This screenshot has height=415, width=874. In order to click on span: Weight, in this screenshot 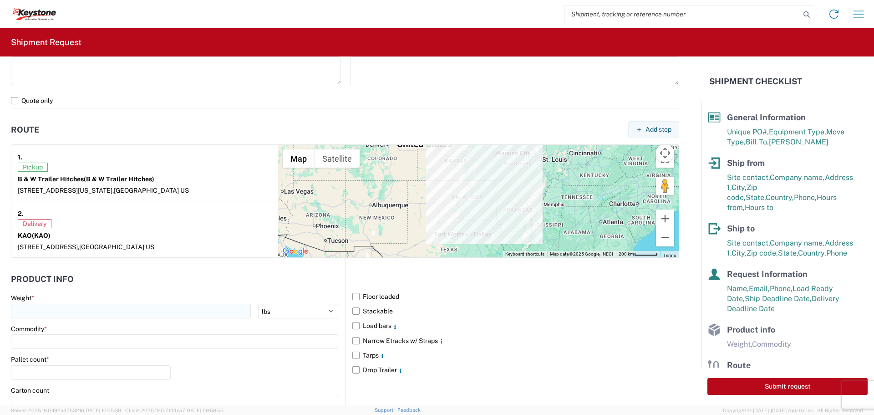, I will do `click(739, 344)`.